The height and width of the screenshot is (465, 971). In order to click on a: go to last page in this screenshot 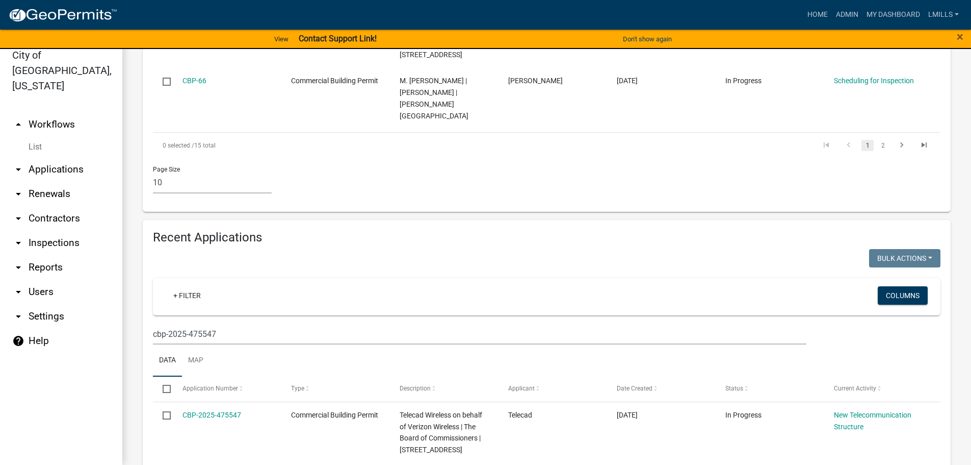, I will do `click(924, 145)`.